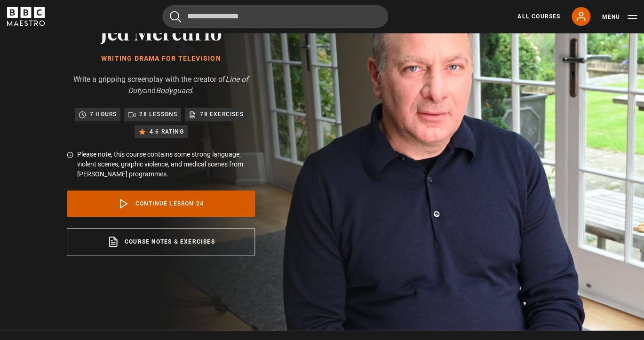 The width and height of the screenshot is (644, 340). I want to click on p: 78 exercises, so click(221, 114).